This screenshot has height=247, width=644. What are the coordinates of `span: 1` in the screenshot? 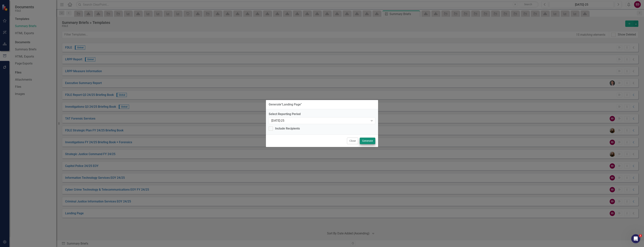 It's located at (640, 236).